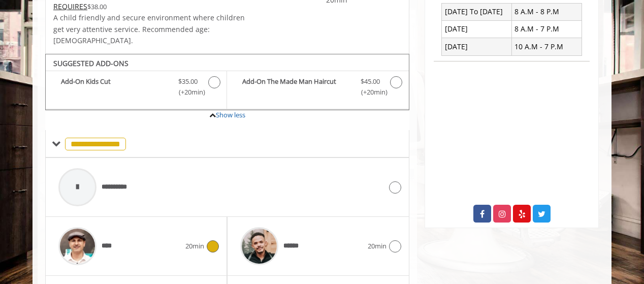  I want to click on span: $45.00, so click(370, 81).